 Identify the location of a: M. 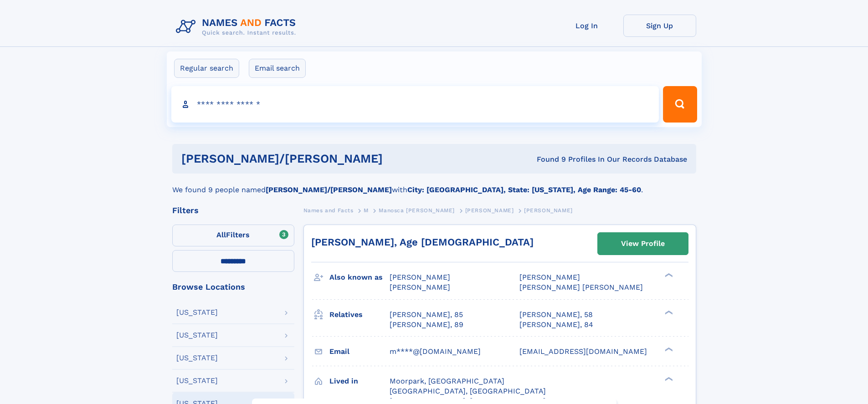
(366, 210).